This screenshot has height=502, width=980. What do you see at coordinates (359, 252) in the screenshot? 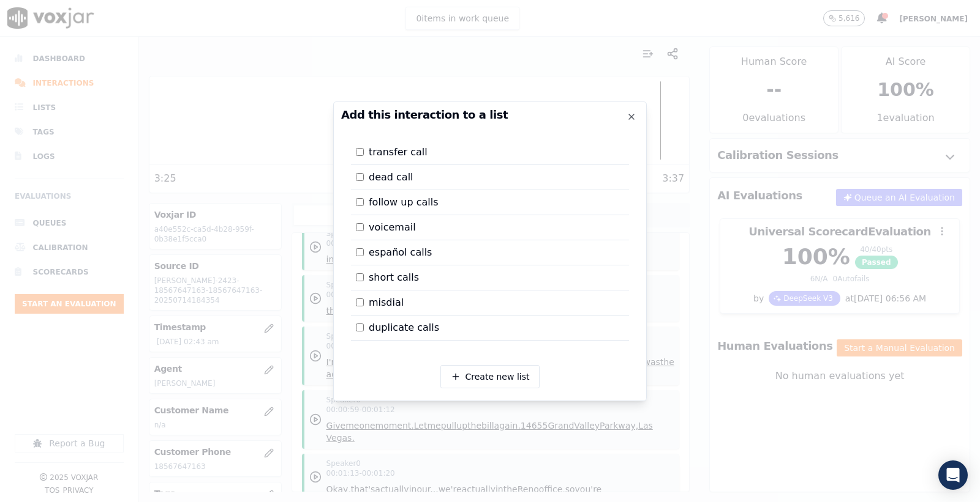
I see `input: español calls` at bounding box center [359, 252].